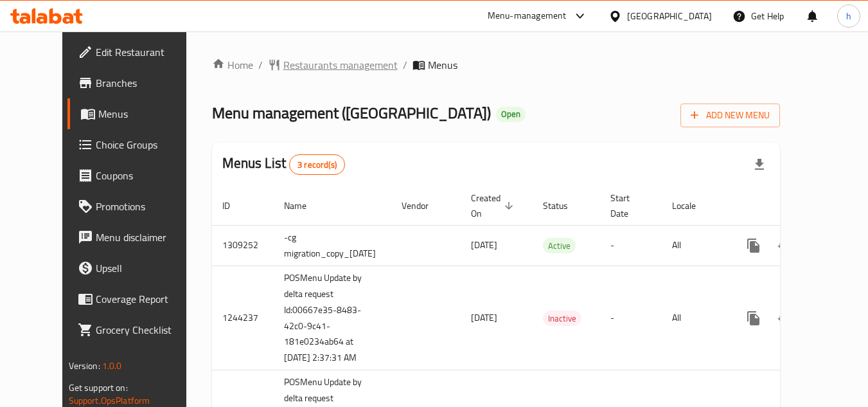 The width and height of the screenshot is (868, 407). Describe the element at coordinates (98, 387) in the screenshot. I see `span: Get support on:` at that location.